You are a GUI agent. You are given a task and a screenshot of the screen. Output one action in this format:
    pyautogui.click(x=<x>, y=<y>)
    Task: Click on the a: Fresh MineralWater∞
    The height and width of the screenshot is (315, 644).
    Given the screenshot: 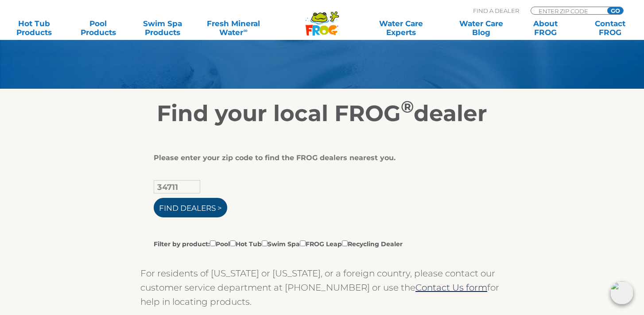 What is the action you would take?
    pyautogui.click(x=233, y=28)
    